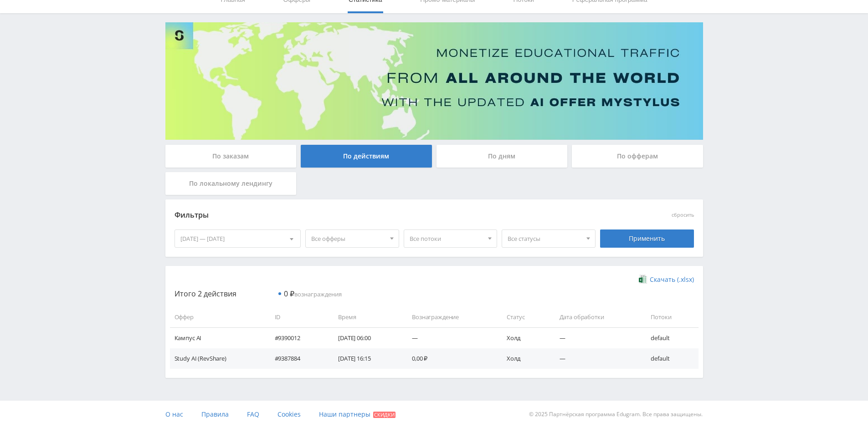 The height and width of the screenshot is (428, 868). I want to click on img: Banner, so click(434, 81).